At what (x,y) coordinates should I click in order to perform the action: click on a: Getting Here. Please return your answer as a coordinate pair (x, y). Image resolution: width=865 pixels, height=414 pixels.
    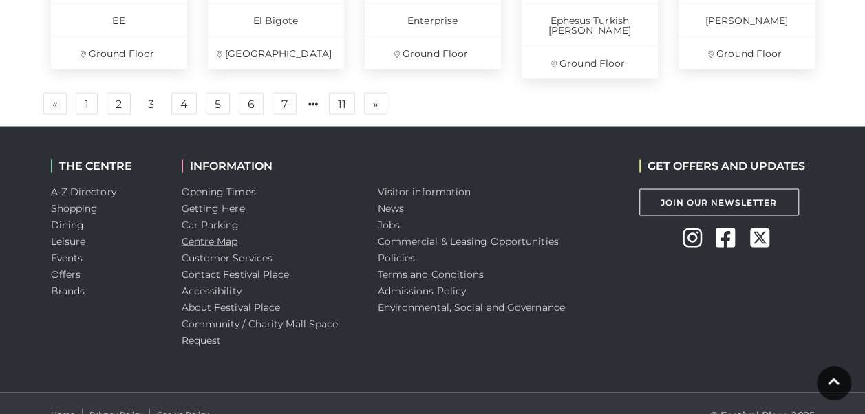
    Looking at the image, I should click on (213, 208).